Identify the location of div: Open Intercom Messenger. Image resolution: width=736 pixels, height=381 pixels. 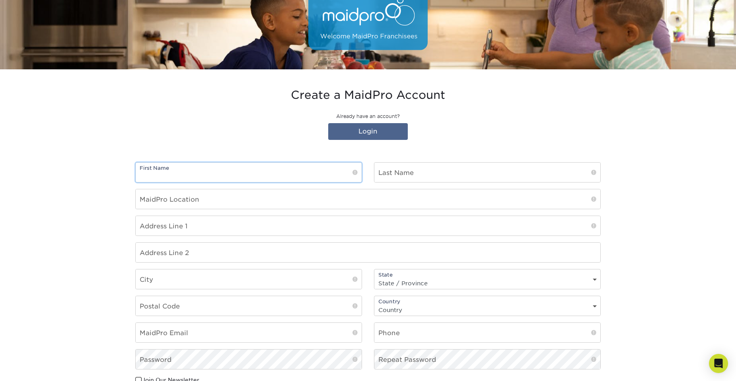
(719, 363).